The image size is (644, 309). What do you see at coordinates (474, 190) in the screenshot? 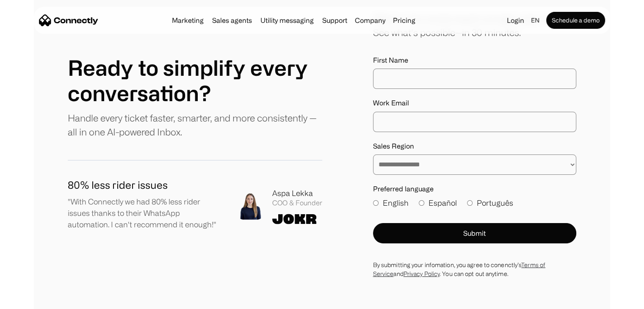
I see `label: Preferred language` at bounding box center [474, 190].